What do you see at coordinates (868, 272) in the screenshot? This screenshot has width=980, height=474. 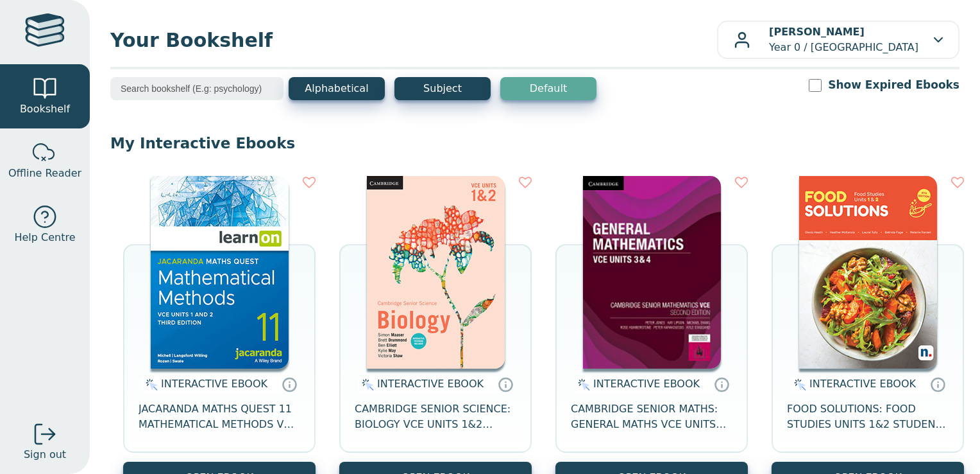 I see `img: 5d78d845-82a8-4dde-873c-24aec895b2d5.jpg` at bounding box center [868, 272].